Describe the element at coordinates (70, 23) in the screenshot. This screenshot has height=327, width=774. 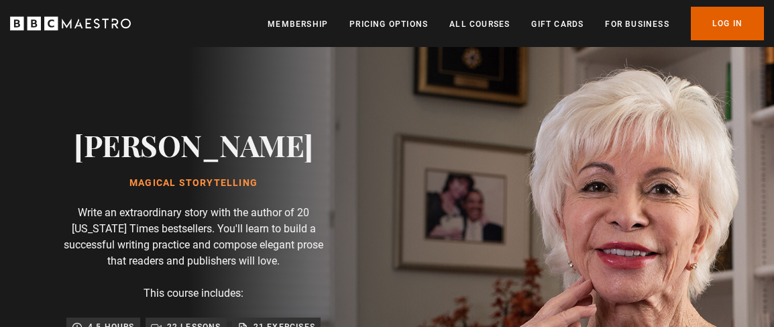
I see `a: BBC Maestro` at that location.